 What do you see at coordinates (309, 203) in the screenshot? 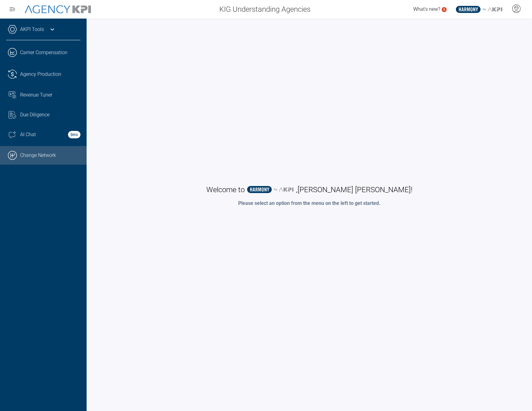
I see `p: Please select an option from the menu on the left to get started.` at bounding box center [309, 203].